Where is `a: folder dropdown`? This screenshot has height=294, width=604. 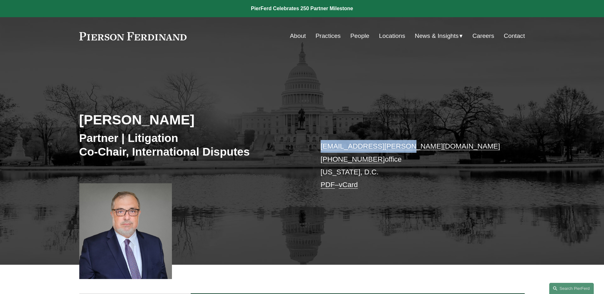
a: folder dropdown is located at coordinates (439, 36).